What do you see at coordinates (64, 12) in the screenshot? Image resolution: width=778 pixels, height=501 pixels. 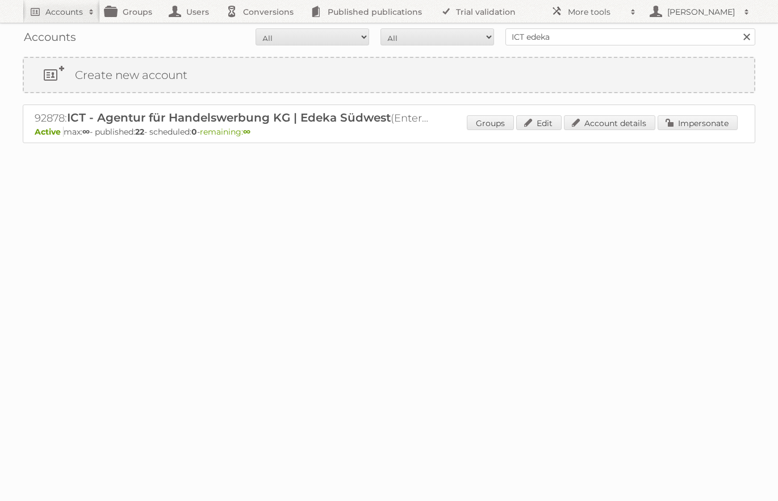 I see `h2: Accounts` at bounding box center [64, 12].